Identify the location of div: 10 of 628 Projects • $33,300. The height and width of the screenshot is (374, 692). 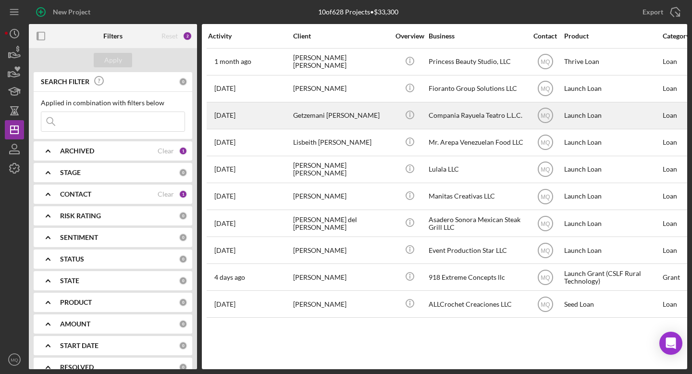
(358, 12).